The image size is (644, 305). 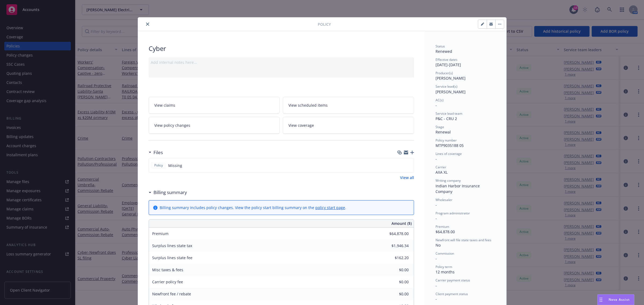 I want to click on span: AC(s), so click(x=439, y=100).